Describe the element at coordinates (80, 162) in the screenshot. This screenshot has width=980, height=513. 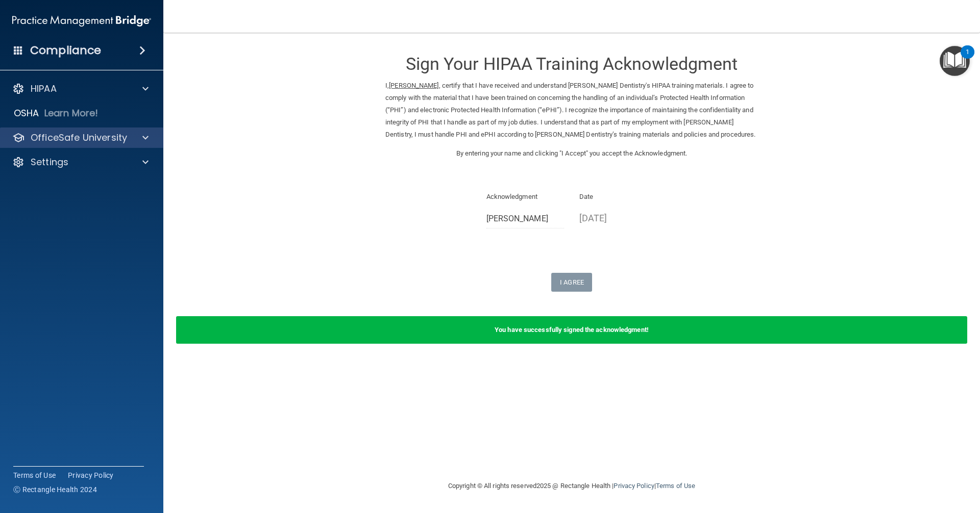
I see `a: Settings` at that location.